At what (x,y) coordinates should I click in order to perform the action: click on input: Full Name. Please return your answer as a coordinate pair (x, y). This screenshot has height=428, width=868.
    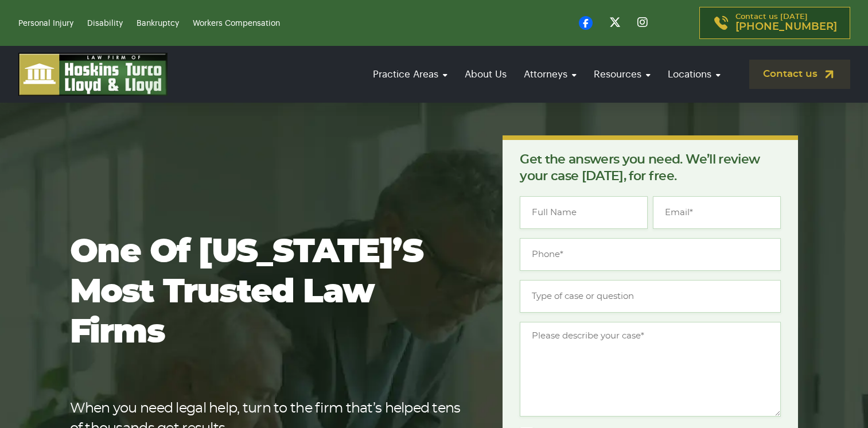
    Looking at the image, I should click on (584, 212).